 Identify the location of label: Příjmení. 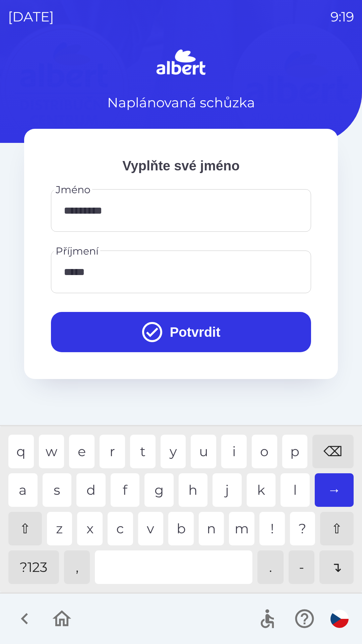
(77, 251).